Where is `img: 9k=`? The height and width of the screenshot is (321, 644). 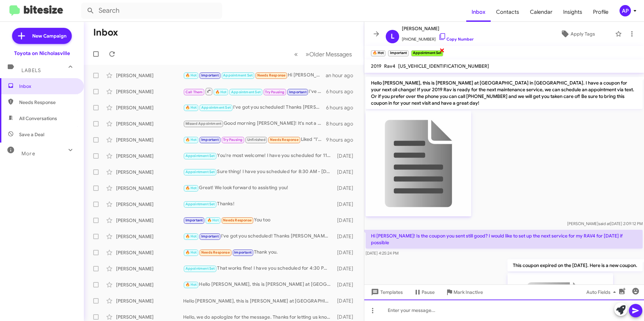
img: 9k= is located at coordinates (418, 163).